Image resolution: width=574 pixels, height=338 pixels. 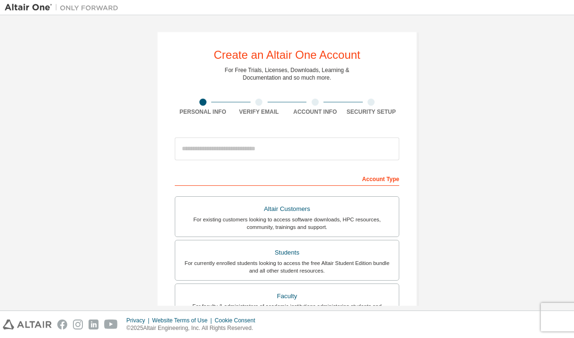 I want to click on div: Personal Info, so click(x=203, y=112).